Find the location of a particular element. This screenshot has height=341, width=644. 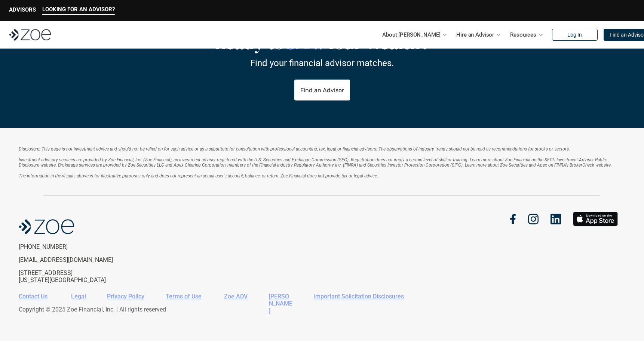

p: Find your financial advisor matches. is located at coordinates (322, 63).